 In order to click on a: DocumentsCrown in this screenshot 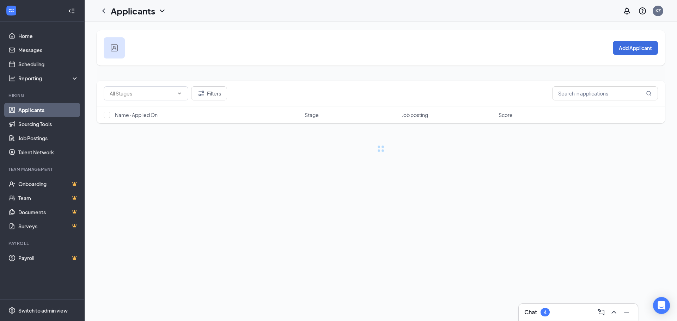, I will do `click(48, 212)`.